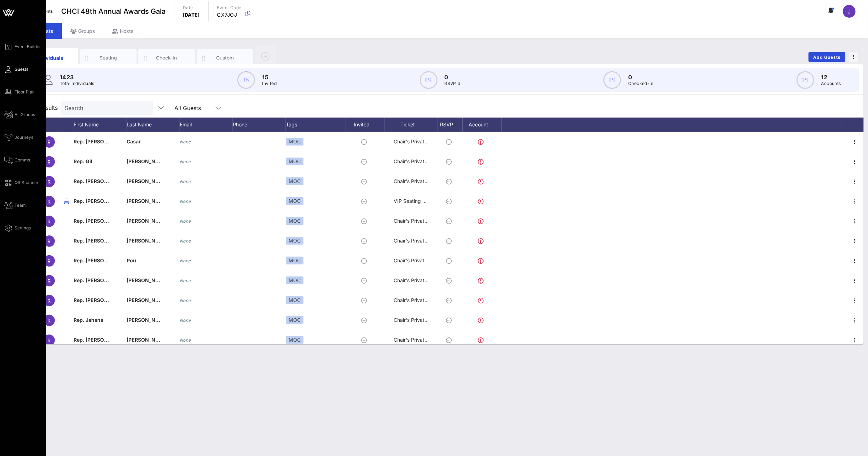 Image resolution: width=868 pixels, height=456 pixels. I want to click on a: Event Builder, so click(23, 47).